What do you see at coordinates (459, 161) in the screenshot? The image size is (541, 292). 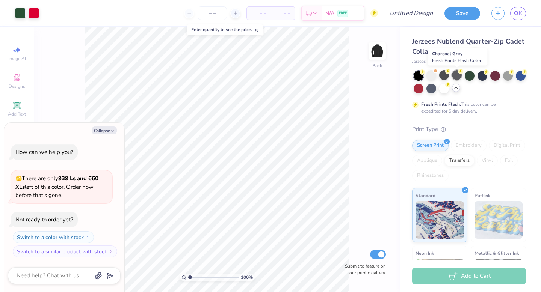 I see `div: Transfers` at bounding box center [459, 161].